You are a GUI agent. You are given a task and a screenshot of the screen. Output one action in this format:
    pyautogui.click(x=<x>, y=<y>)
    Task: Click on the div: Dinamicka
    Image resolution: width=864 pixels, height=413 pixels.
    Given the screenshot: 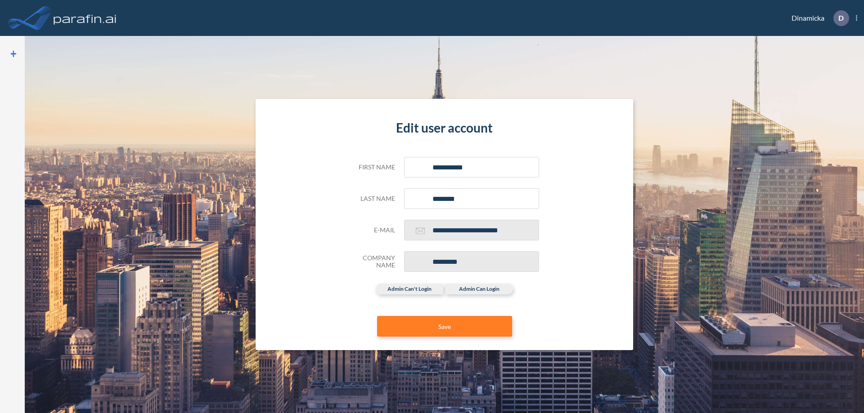 What is the action you would take?
    pyautogui.click(x=817, y=18)
    